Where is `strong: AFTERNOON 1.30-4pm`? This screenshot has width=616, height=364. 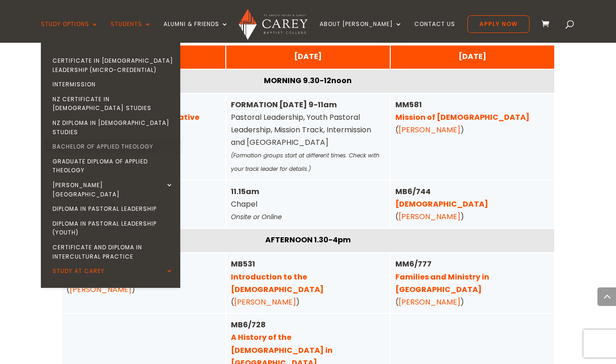
strong: AFTERNOON 1.30-4pm is located at coordinates (308, 239).